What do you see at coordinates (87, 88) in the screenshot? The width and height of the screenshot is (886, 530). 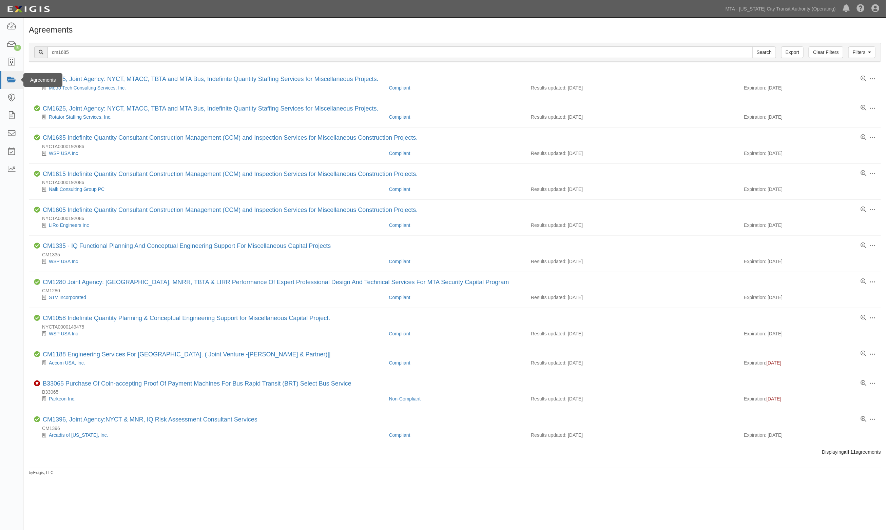 I see `a: Metro Tech Consulting Services, Inc.` at bounding box center [87, 88].